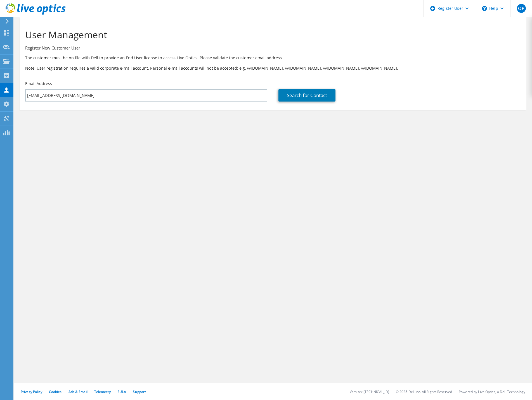  Describe the element at coordinates (55, 391) in the screenshot. I see `a: Cookies` at that location.